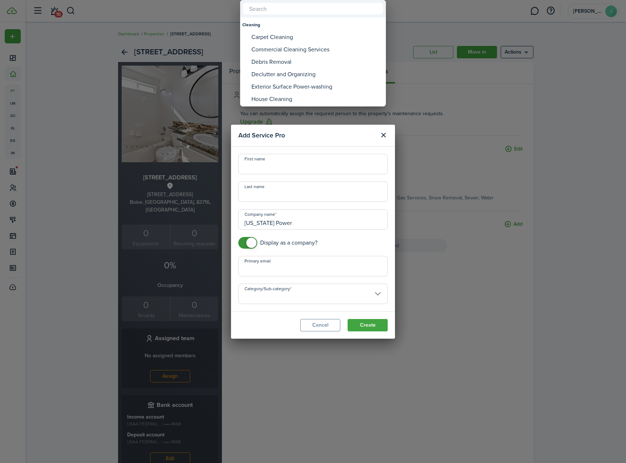 The height and width of the screenshot is (463, 626). What do you see at coordinates (313, 25) in the screenshot?
I see `div: Cleaning` at bounding box center [313, 25].